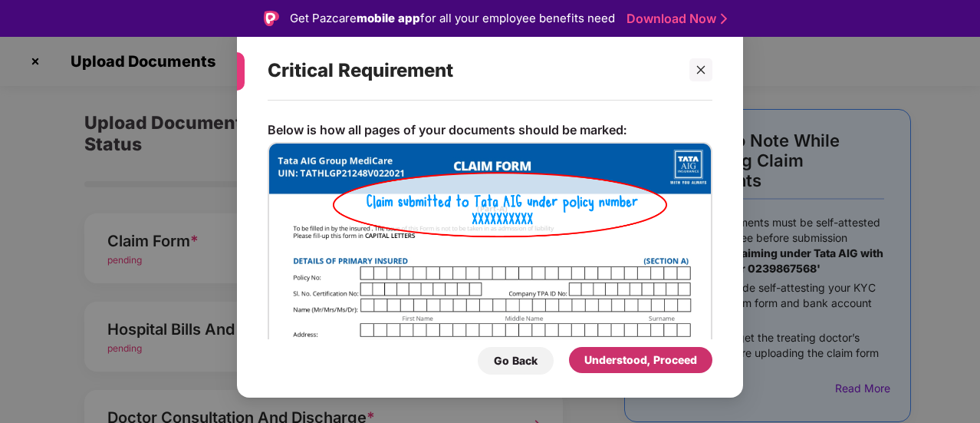 The image size is (980, 423). I want to click on div: Understood, Proceed, so click(640, 360).